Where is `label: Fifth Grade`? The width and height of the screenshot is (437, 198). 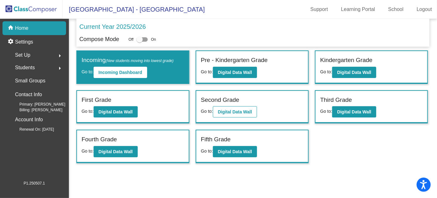
label: Fifth Grade is located at coordinates (216, 139).